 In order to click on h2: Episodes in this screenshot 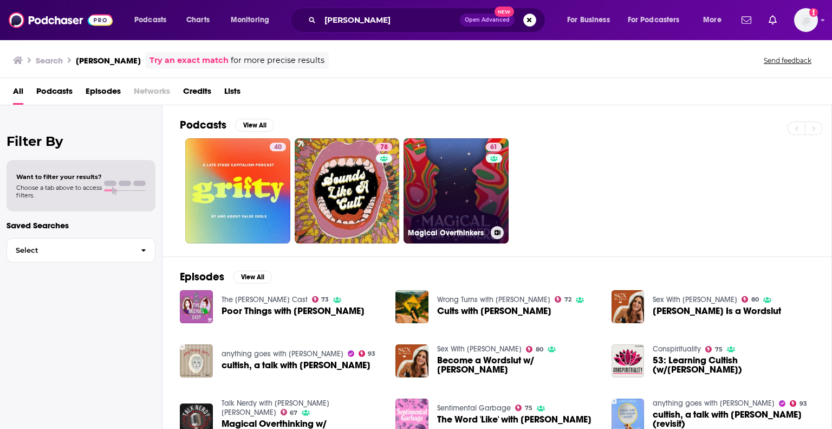, I will do `click(202, 276)`.